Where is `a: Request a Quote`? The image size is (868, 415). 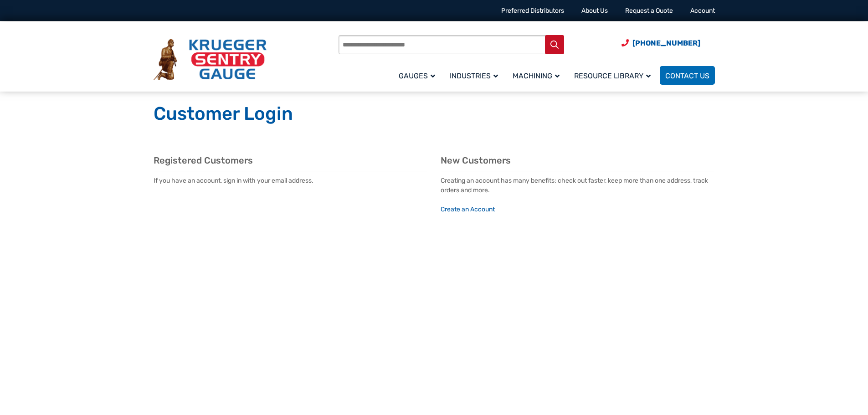 a: Request a Quote is located at coordinates (649, 10).